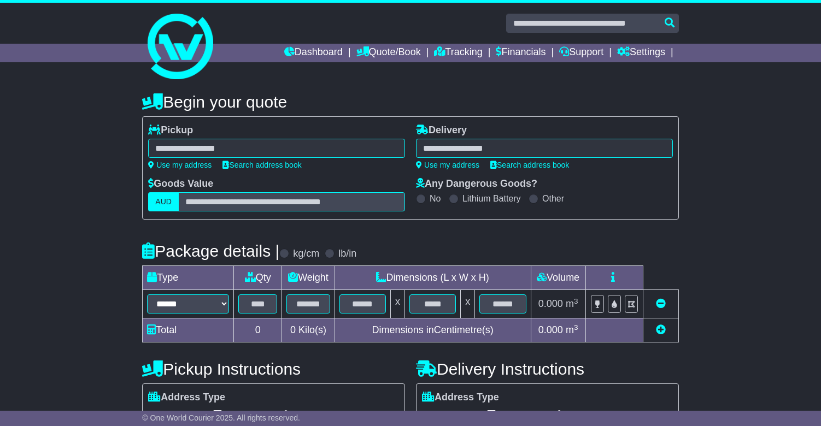 Image resolution: width=821 pixels, height=426 pixels. I want to click on td: Dimensions (L x W x H), so click(432, 278).